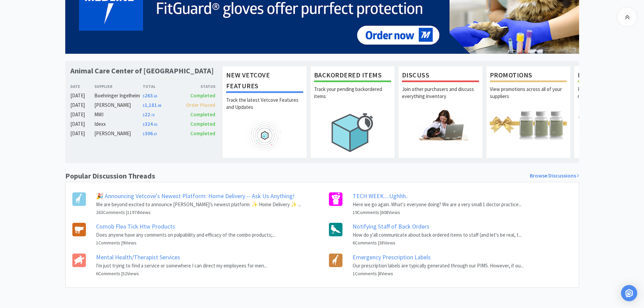 The image size is (644, 308). What do you see at coordinates (440, 98) in the screenshot?
I see `p: Join other purchasers and discuss everything inventory` at bounding box center [440, 98].